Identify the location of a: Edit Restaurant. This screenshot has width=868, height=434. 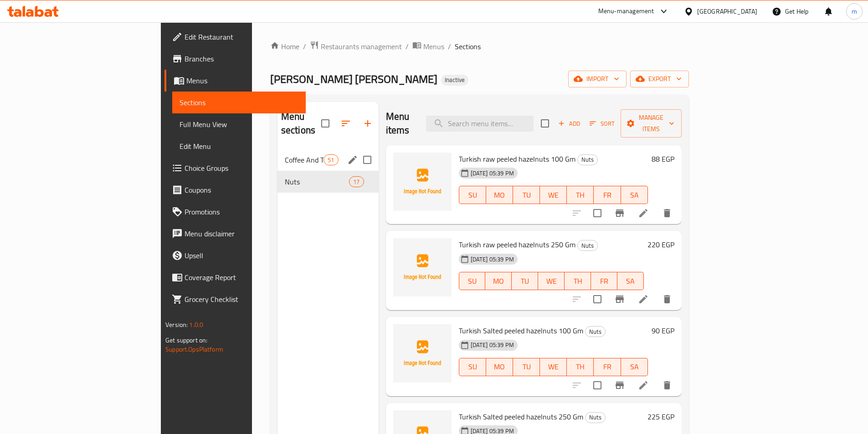
(235, 37).